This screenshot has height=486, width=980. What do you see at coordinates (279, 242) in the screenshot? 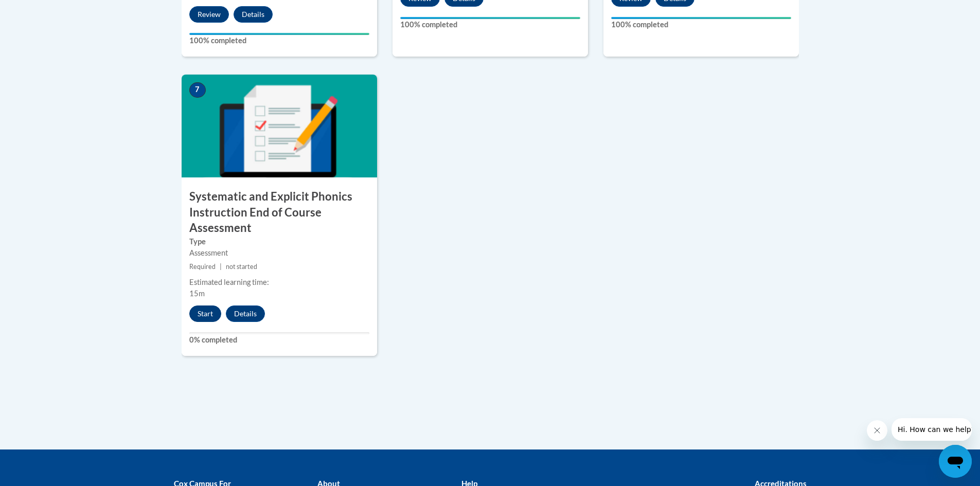
I see `label: Type` at bounding box center [279, 242].